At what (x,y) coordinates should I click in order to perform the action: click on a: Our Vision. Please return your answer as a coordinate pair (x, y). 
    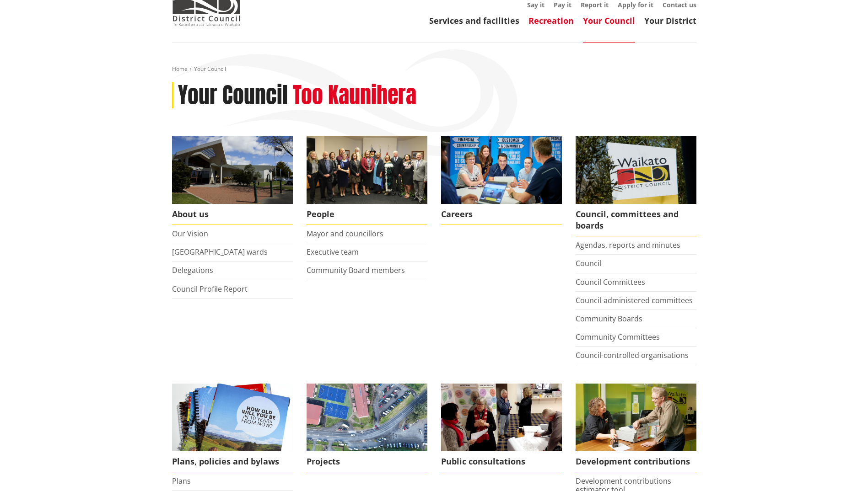
    Looking at the image, I should click on (190, 234).